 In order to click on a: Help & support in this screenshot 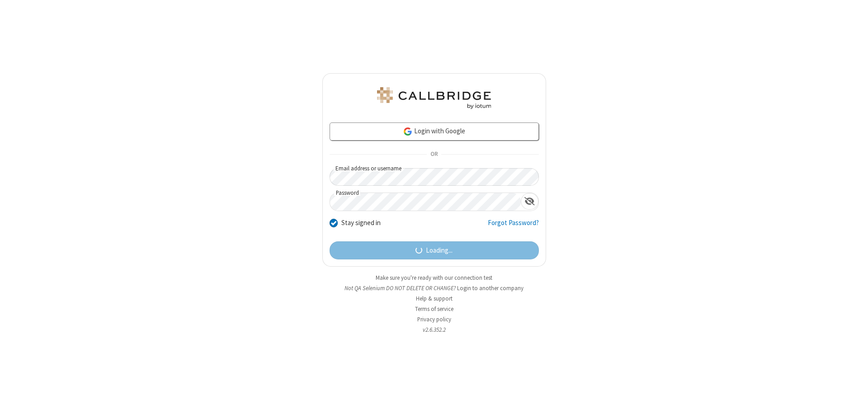, I will do `click(434, 298)`.